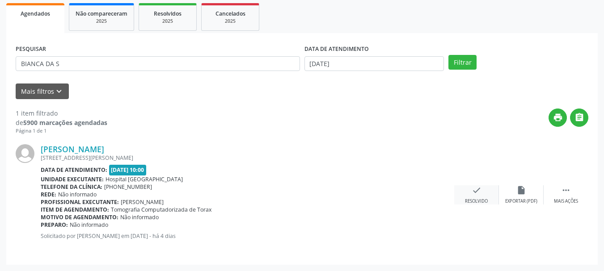 The image size is (604, 271). What do you see at coordinates (158, 64) in the screenshot?
I see `input: Nome, CNS` at bounding box center [158, 64].